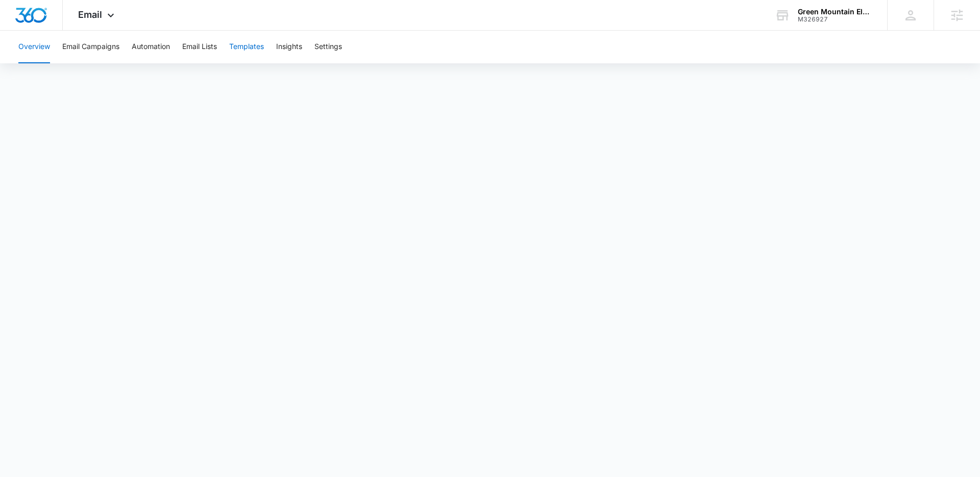 The image size is (980, 477). I want to click on button: Email Lists, so click(199, 47).